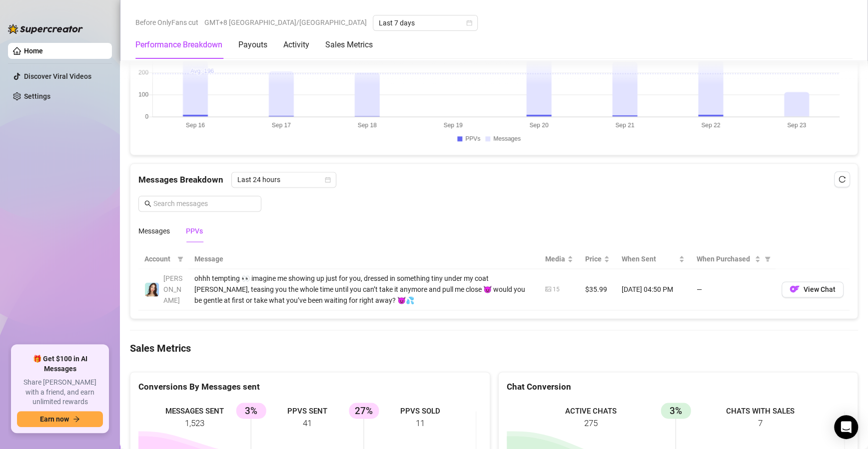 The height and width of the screenshot is (449, 868). What do you see at coordinates (195, 231) in the screenshot?
I see `div: PPVs` at bounding box center [195, 231].